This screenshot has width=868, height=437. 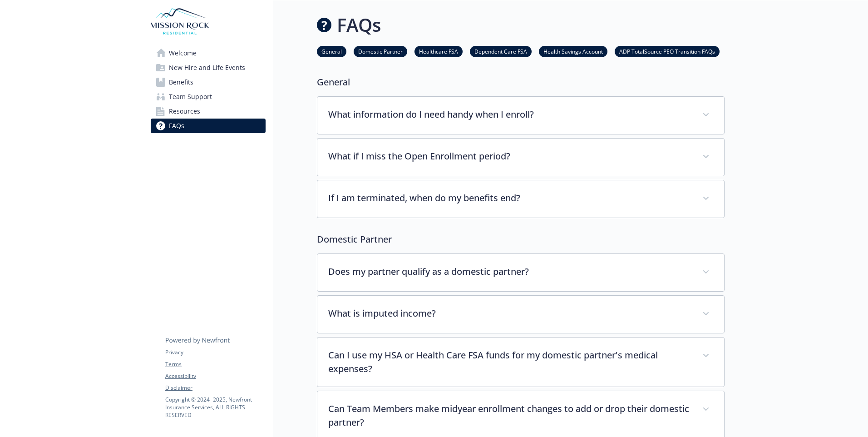 What do you see at coordinates (501, 51) in the screenshot?
I see `a: Dependent Care FSA` at bounding box center [501, 51].